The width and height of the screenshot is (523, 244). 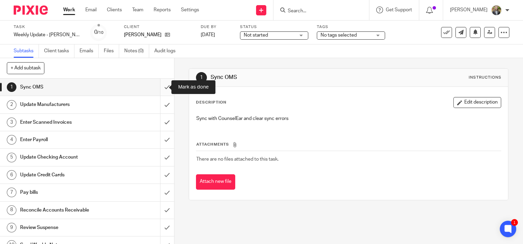 What do you see at coordinates (65, 105) in the screenshot?
I see `h1: Update Manufacturers` at bounding box center [65, 105].